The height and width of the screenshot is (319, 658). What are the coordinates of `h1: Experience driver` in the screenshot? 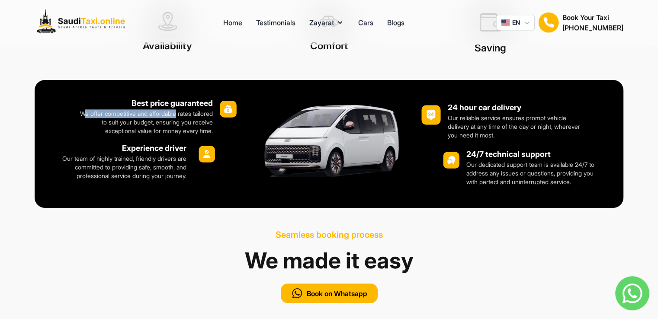 It's located at (119, 148).